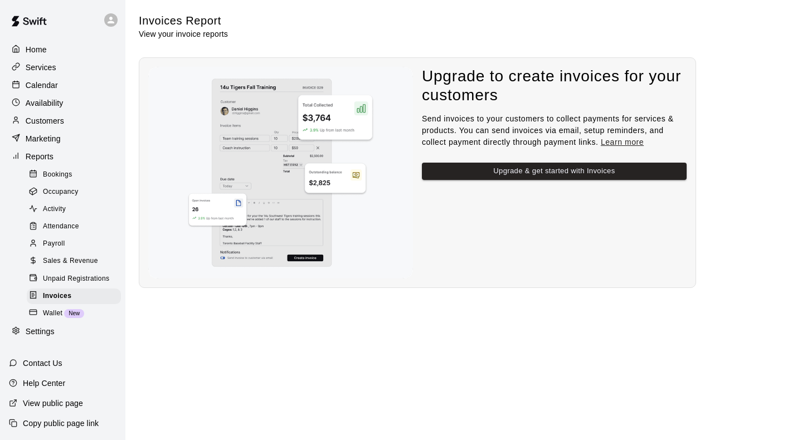  What do you see at coordinates (62, 103) in the screenshot?
I see `a: Availability` at bounding box center [62, 103].